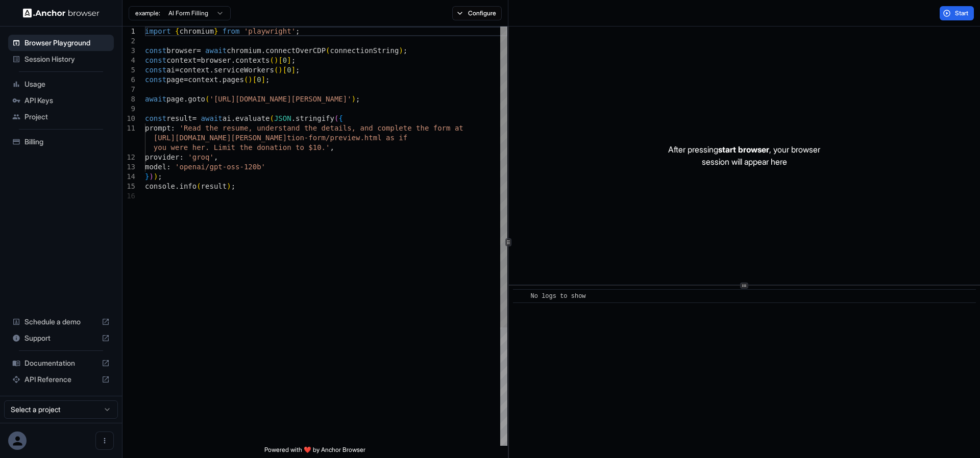 This screenshot has width=980, height=458. I want to click on span: Support, so click(61, 339).